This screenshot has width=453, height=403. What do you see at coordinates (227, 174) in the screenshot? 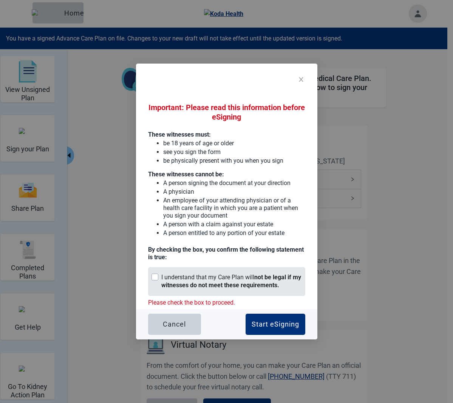
I see `p: These witnesses cannot be:` at bounding box center [227, 174].